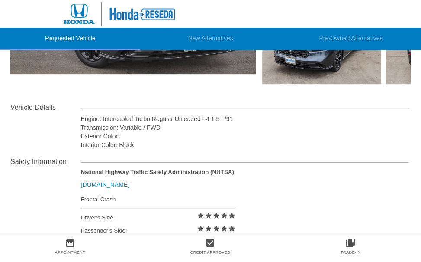 This screenshot has width=421, height=262. What do you see at coordinates (158, 171) in the screenshot?
I see `strong: National Highway Traffic Safety Administration (NHTSA)` at bounding box center [158, 171].